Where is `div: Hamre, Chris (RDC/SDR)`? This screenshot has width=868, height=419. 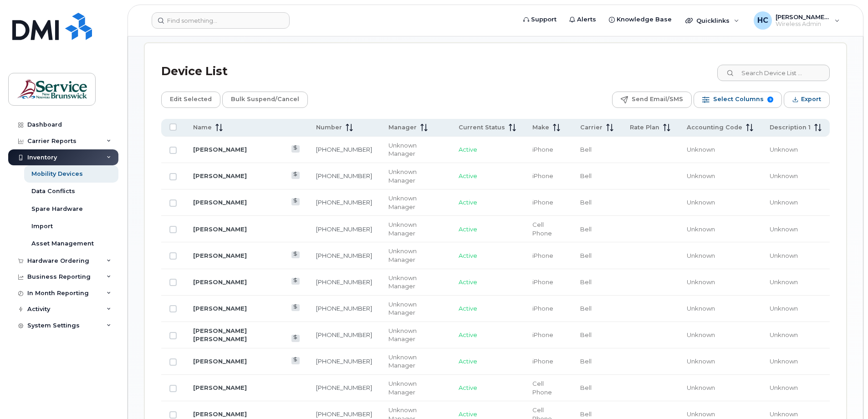
div: Hamre, Chris (RDC/SDR) is located at coordinates (796, 21).